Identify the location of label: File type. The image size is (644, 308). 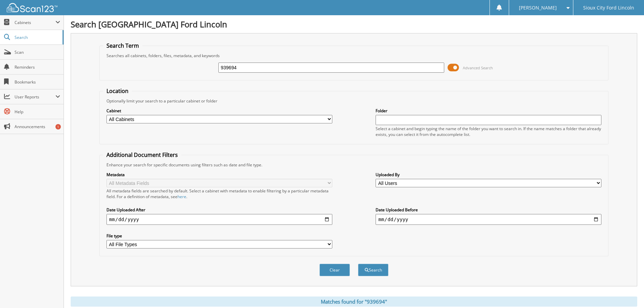
(219, 236).